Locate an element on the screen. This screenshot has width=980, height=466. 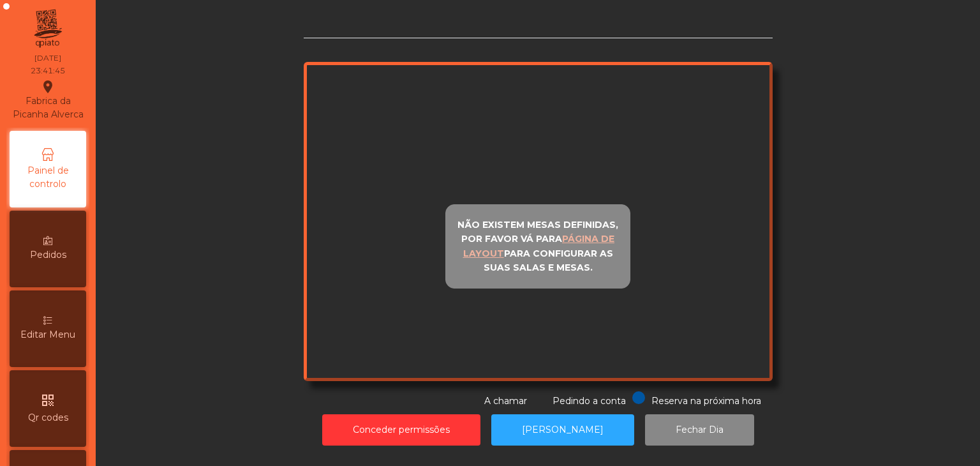
div: 23:41:45 is located at coordinates (48, 71).